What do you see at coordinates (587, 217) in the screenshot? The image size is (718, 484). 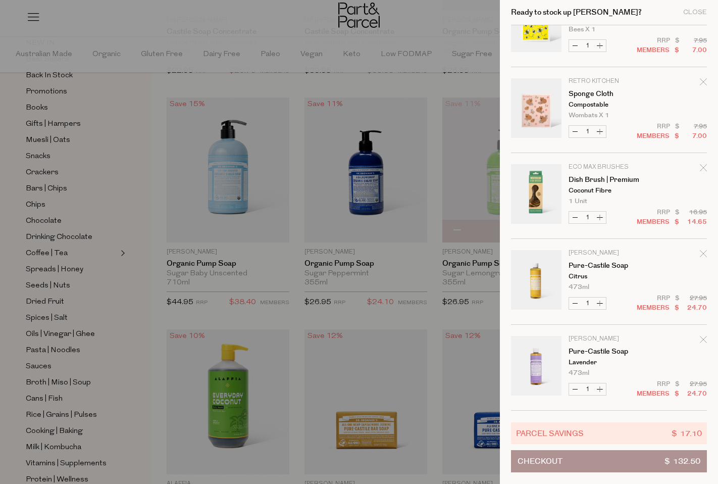 I see `input: QTY Dish Brush | Premium` at bounding box center [587, 217].